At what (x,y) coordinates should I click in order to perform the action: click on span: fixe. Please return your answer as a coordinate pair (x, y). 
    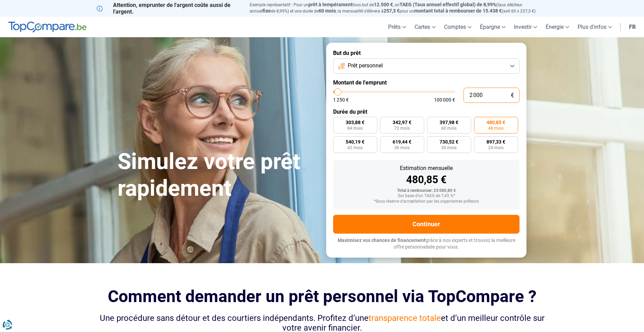
    Looking at the image, I should click on (266, 11).